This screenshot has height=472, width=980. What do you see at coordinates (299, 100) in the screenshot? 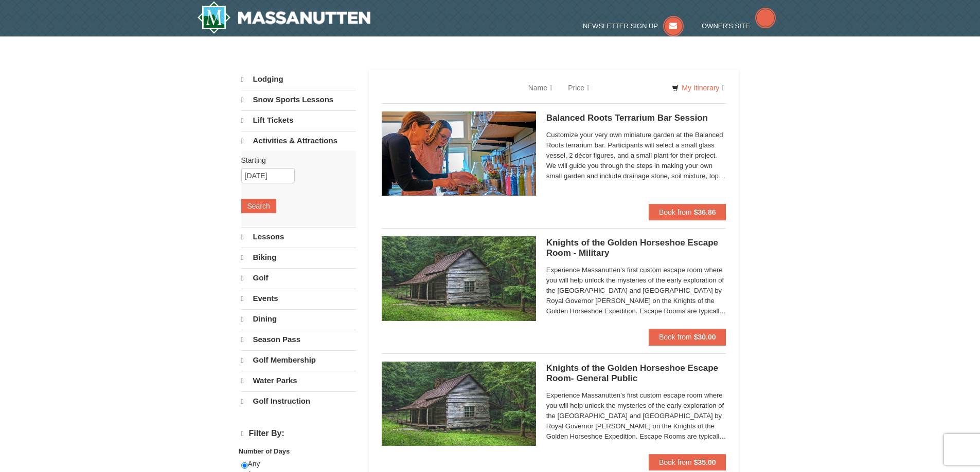
I see `a: Snow Sports Lessons` at bounding box center [299, 100].